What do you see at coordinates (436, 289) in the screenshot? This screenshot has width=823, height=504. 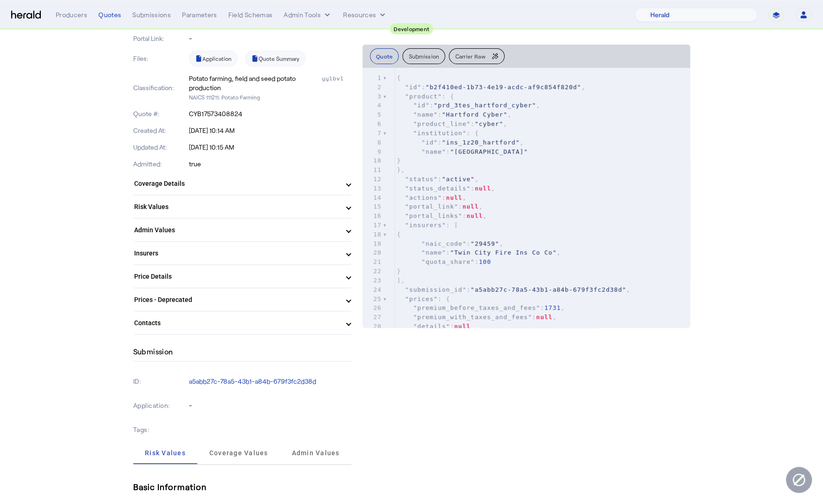 I see `span: "submission_id"` at bounding box center [436, 289].